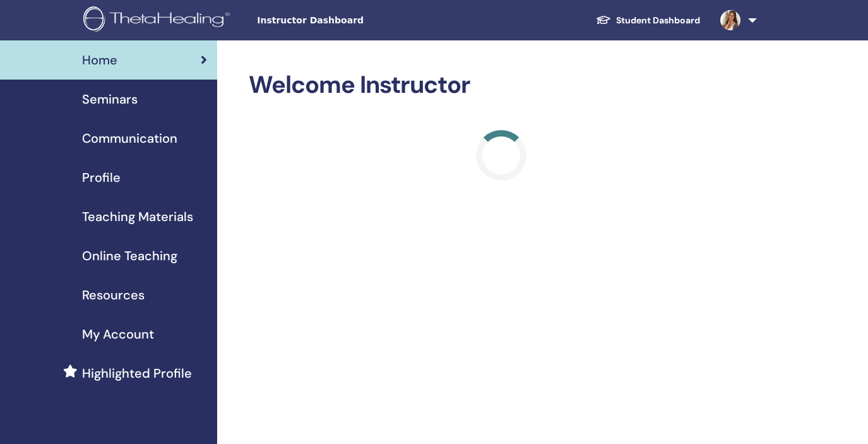 This screenshot has height=444, width=868. I want to click on span: Instructor Dashboard, so click(352, 20).